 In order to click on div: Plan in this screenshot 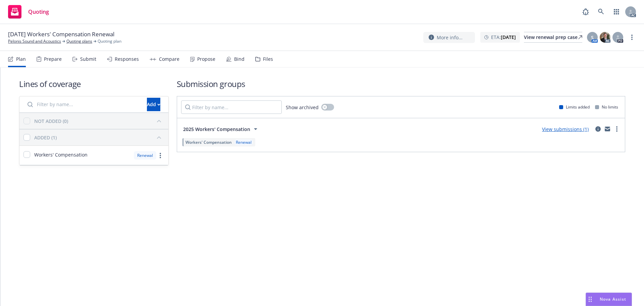, I will do `click(21, 59)`.